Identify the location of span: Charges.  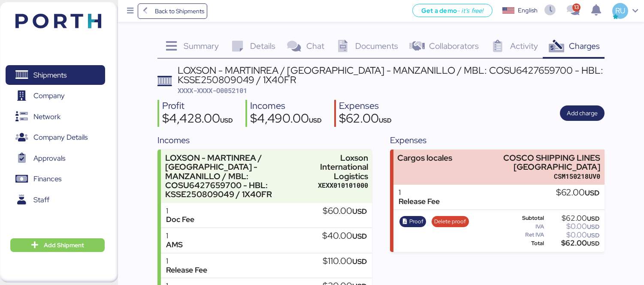
(585, 46).